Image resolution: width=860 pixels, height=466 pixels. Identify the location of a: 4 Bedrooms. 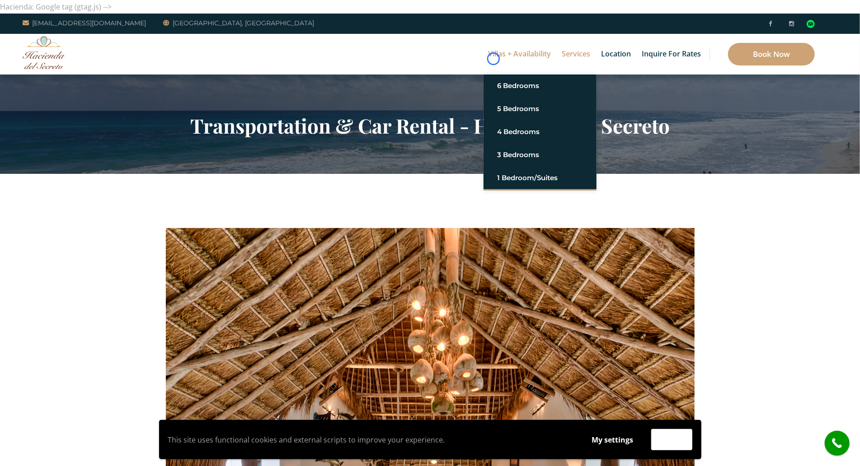
(540, 132).